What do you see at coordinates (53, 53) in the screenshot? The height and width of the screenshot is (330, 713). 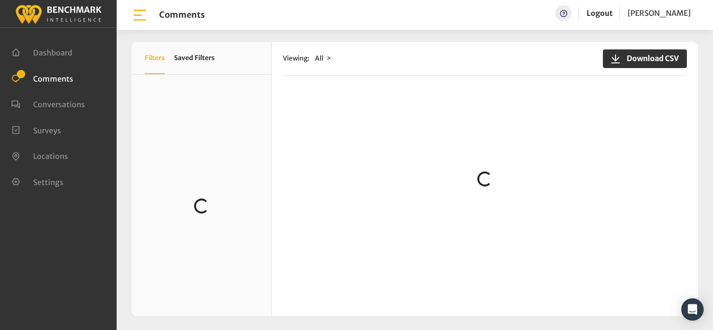 I see `span: Dashboard` at bounding box center [53, 53].